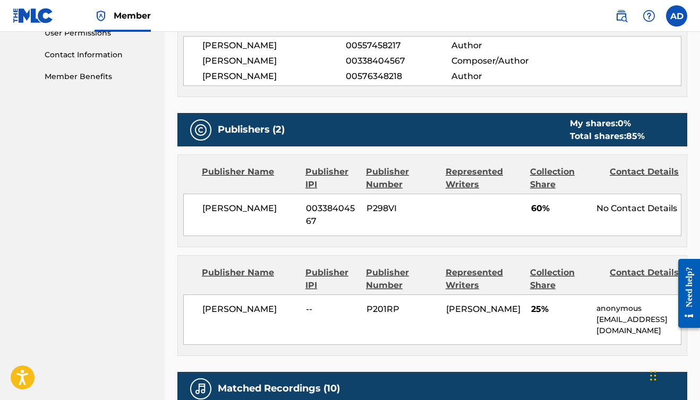  I want to click on img: search, so click(621, 16).